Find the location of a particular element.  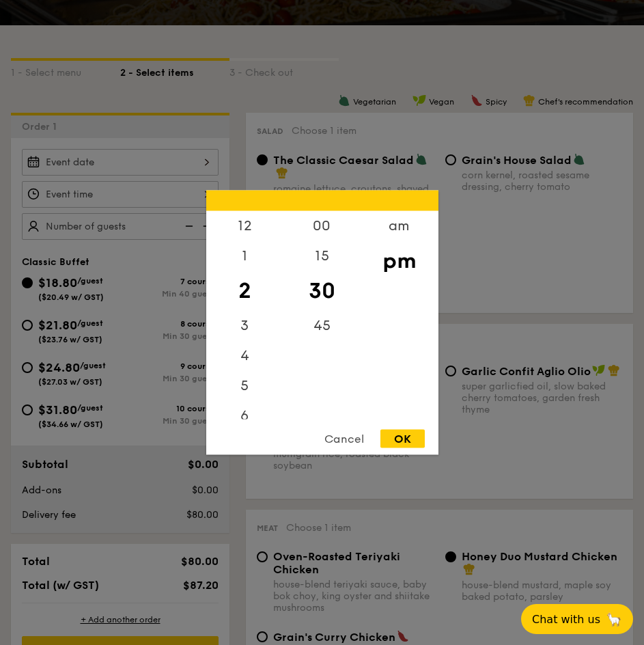

div: OK is located at coordinates (402, 439).